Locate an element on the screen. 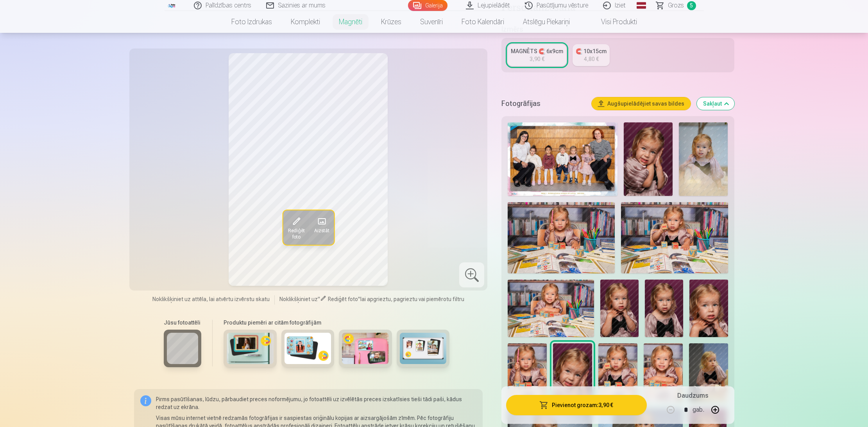 Image resolution: width=868 pixels, height=427 pixels. div: MAGNĒTS 🧲 6x9cm is located at coordinates (537, 51).